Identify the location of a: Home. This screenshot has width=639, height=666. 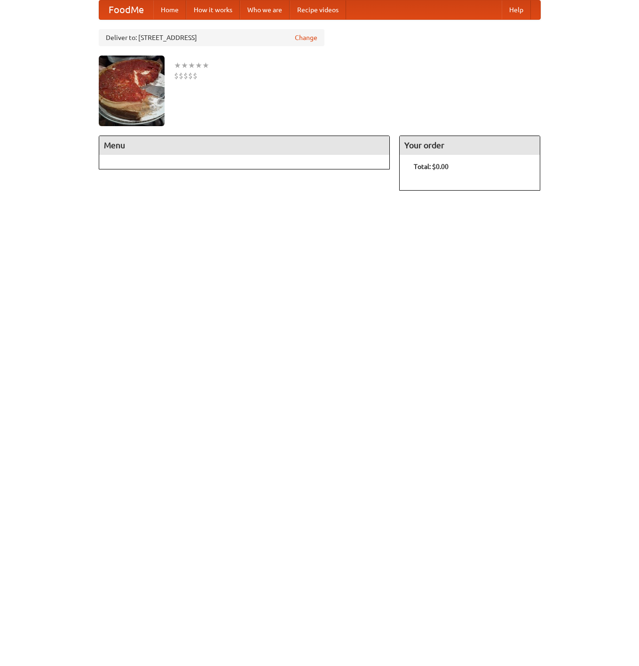
(170, 10).